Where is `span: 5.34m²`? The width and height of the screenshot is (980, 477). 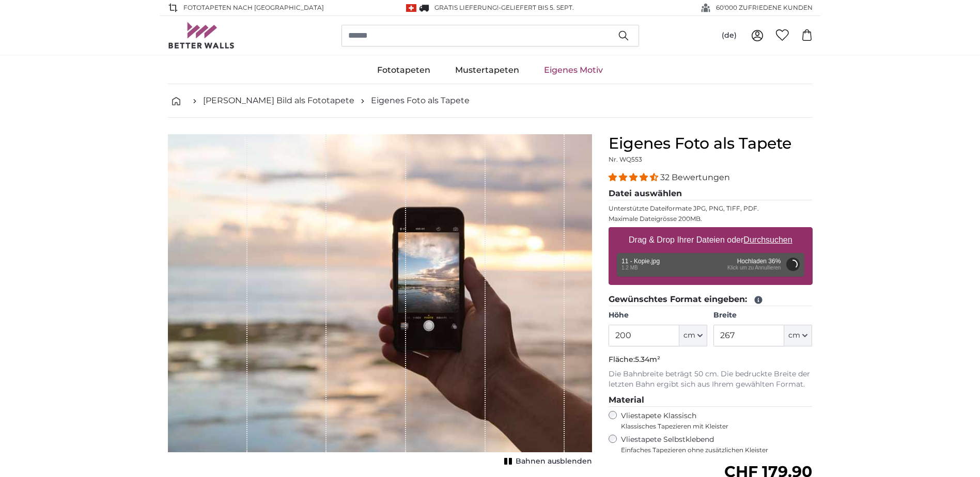 span: 5.34m² is located at coordinates (647, 360).